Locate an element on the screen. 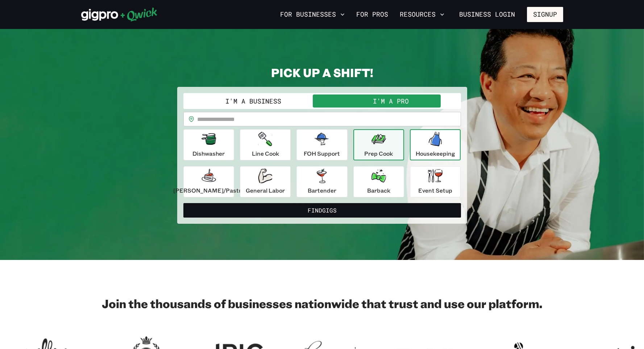 The height and width of the screenshot is (349, 644). button: General Labor is located at coordinates (265, 182).